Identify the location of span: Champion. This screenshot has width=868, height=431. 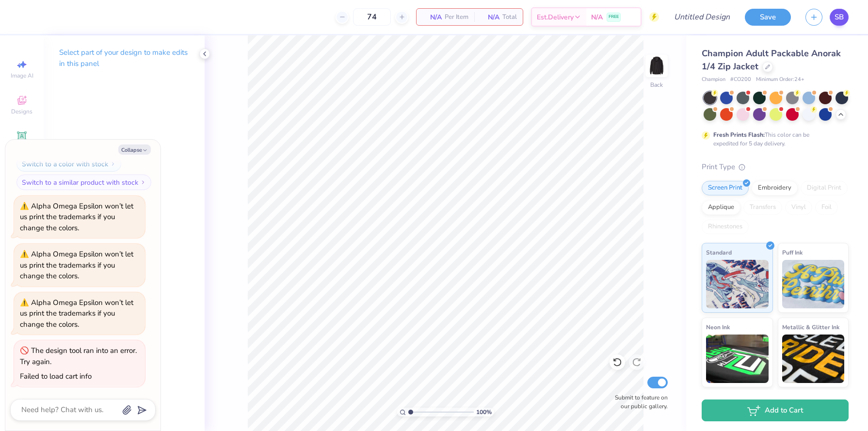
(714, 79).